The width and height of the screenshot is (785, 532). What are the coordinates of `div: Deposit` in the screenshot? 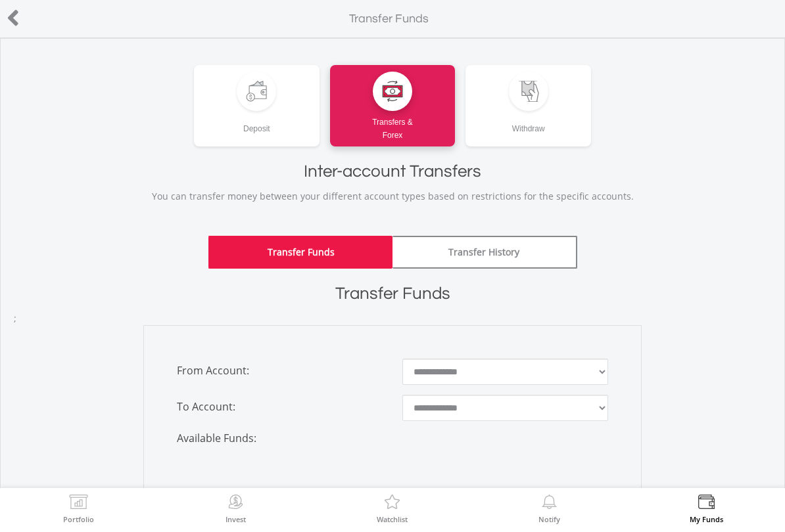 It's located at (257, 123).